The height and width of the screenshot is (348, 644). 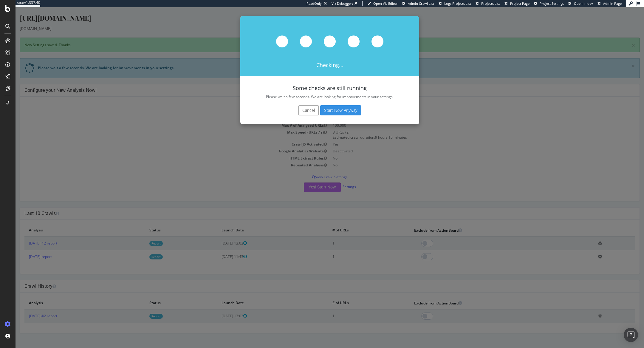 I want to click on span: Projects List, so click(x=491, y=3).